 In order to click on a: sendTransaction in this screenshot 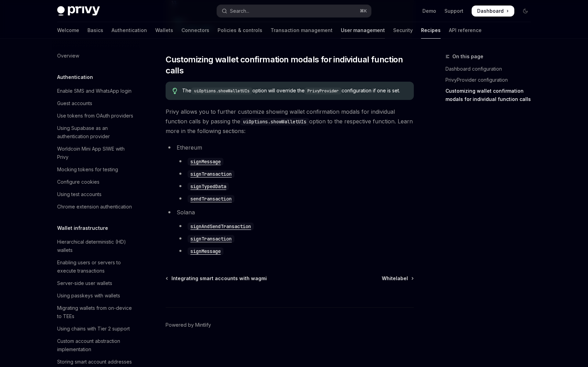, I will do `click(211, 198)`.